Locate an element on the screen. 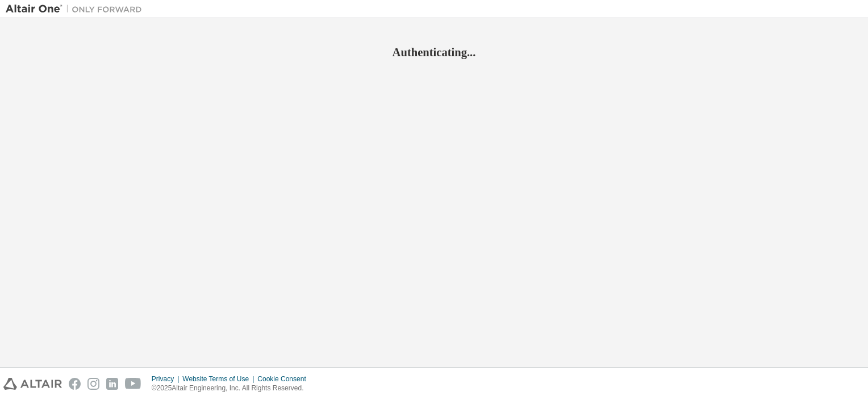 The image size is (868, 400). img: altair_logo.svg is located at coordinates (32, 384).